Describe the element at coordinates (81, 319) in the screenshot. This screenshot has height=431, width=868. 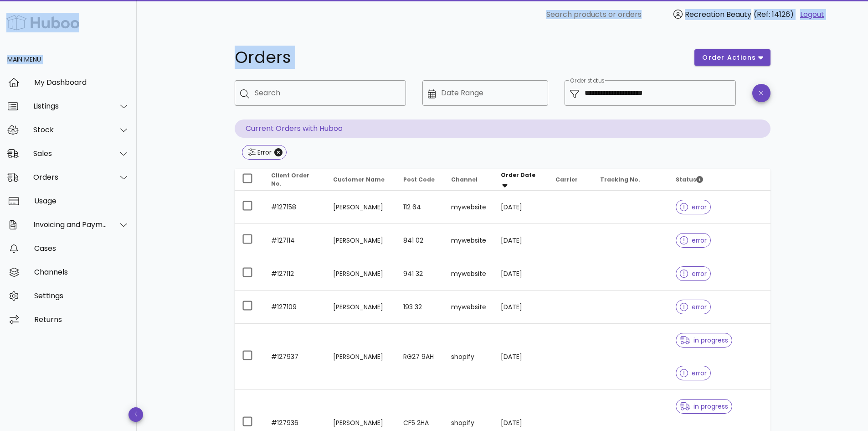
I see `div: Returns` at that location.